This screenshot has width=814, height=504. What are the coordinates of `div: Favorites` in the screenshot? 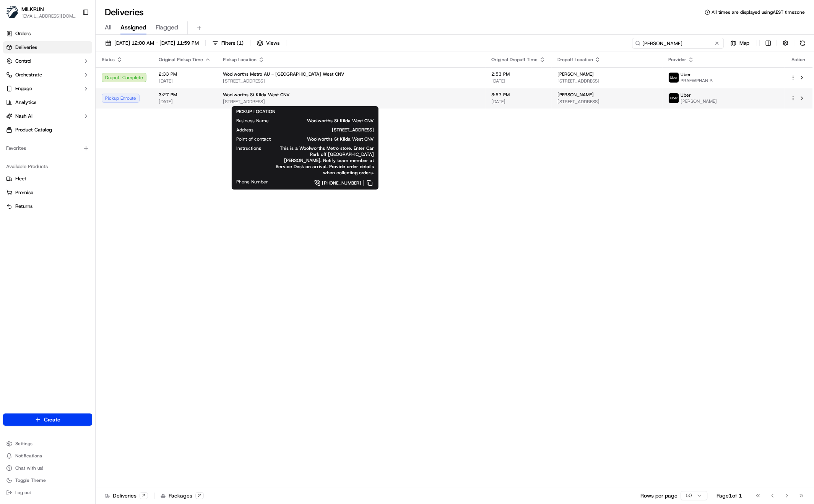 It's located at (47, 148).